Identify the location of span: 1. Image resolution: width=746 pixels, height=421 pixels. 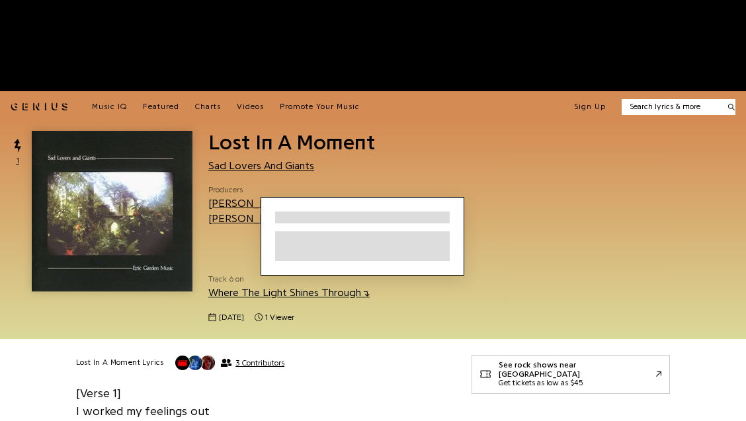
(18, 161).